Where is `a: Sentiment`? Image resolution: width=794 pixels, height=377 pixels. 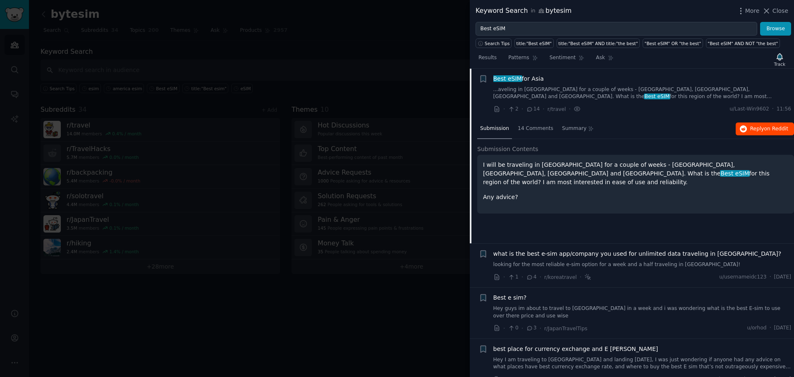 a: Sentiment is located at coordinates (567, 60).